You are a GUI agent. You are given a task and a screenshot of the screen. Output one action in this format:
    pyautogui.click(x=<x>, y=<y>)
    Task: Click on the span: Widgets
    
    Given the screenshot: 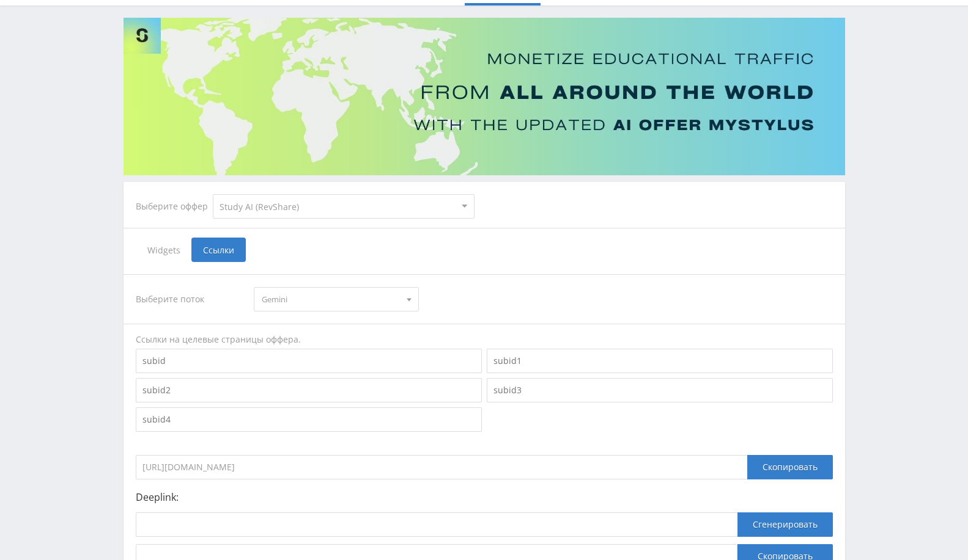 What is the action you would take?
    pyautogui.click(x=163, y=250)
    